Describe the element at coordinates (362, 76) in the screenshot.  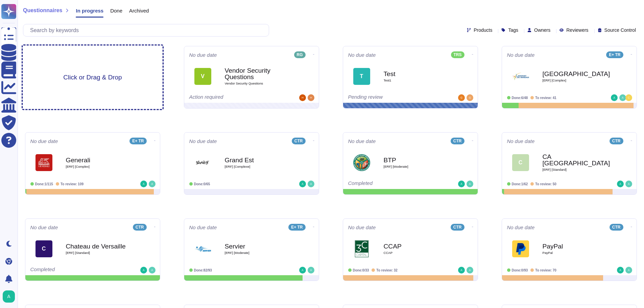
I see `div: T` at that location.